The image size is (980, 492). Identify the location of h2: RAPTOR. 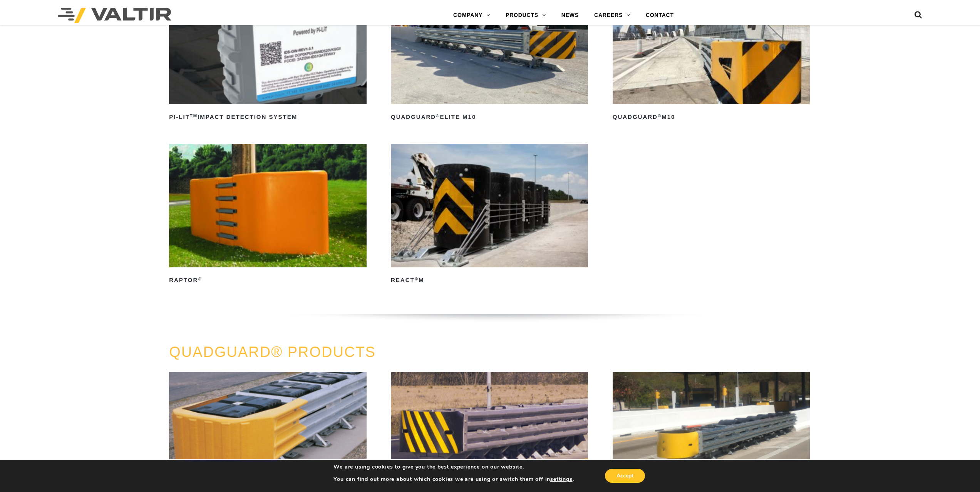
(268, 280).